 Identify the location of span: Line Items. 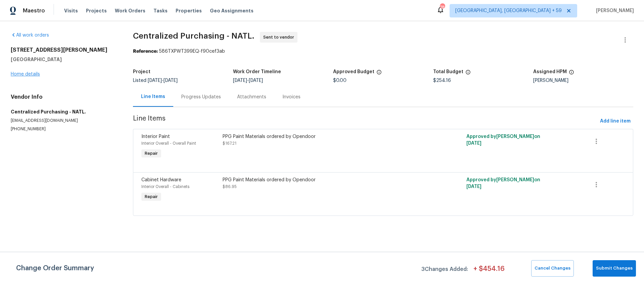
(365, 121).